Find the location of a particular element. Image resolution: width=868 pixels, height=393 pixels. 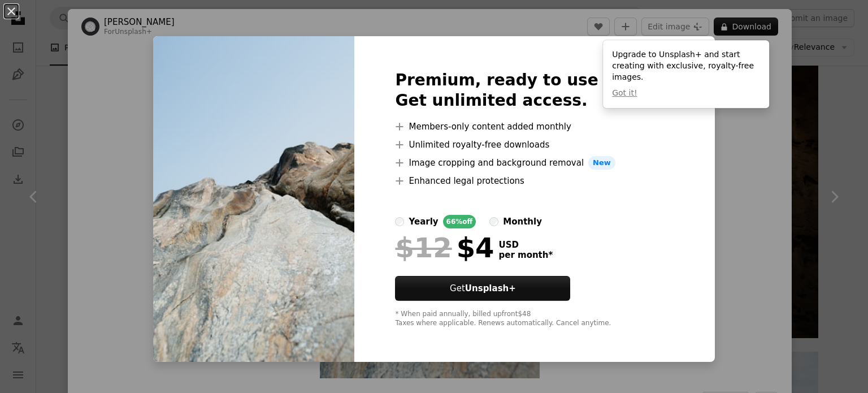

button: GetUnsplash+ is located at coordinates (483, 288).